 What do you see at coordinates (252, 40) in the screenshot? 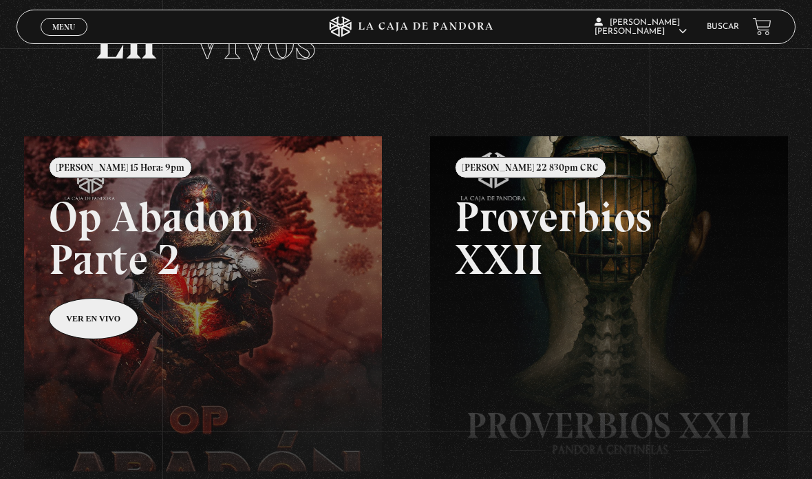
I see `span: Vivos` at bounding box center [252, 40].